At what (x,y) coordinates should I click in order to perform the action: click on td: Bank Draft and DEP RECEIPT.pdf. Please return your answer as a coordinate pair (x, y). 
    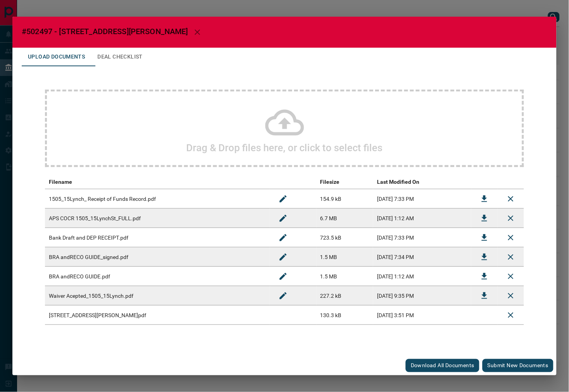
    Looking at the image, I should click on (158, 238).